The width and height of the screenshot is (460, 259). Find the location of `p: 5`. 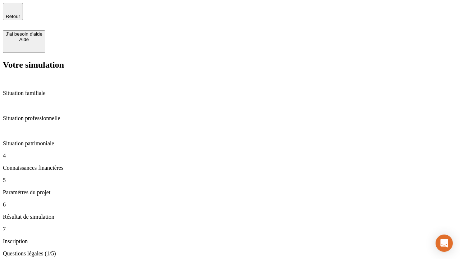

p: 5 is located at coordinates (230, 180).